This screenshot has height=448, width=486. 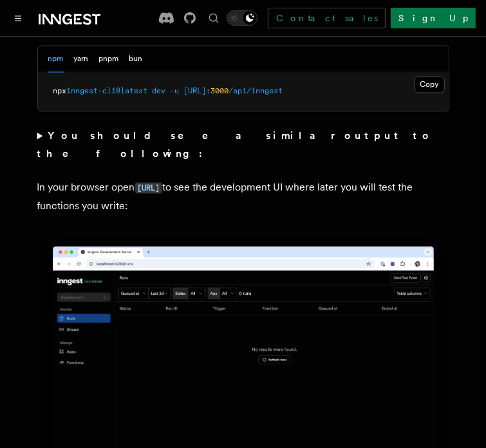 What do you see at coordinates (243, 146) in the screenshot?
I see `summary: You should see a similar output to the following:` at bounding box center [243, 146].